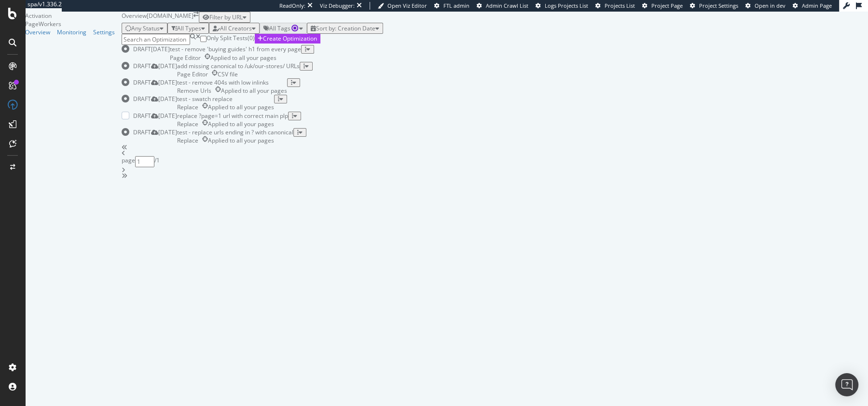 This screenshot has width=868, height=406. Describe the element at coordinates (345, 28) in the screenshot. I see `button: Sort by: Creation Date` at that location.